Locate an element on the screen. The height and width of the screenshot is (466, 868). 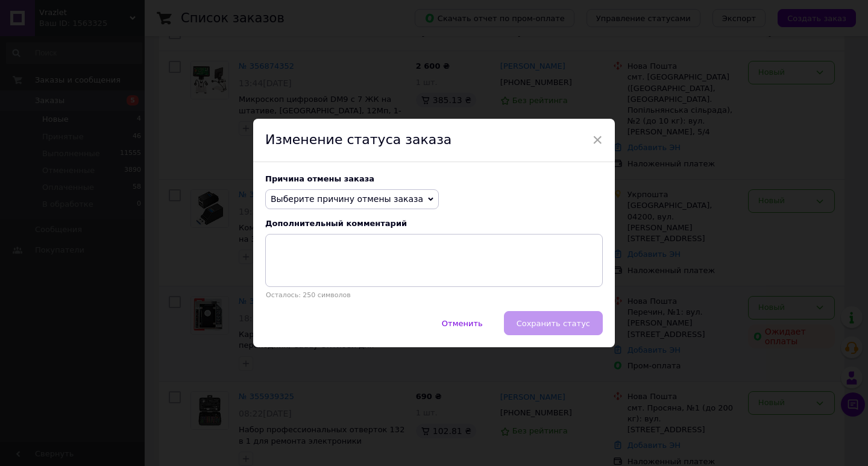
span: Отменить is located at coordinates (462, 323).